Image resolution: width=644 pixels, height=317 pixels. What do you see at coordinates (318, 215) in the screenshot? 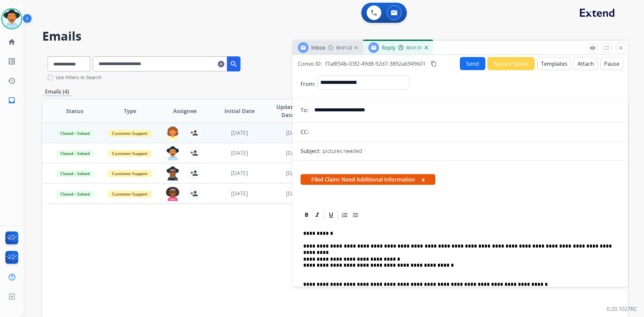
I see `div: Italic` at bounding box center [318, 215].